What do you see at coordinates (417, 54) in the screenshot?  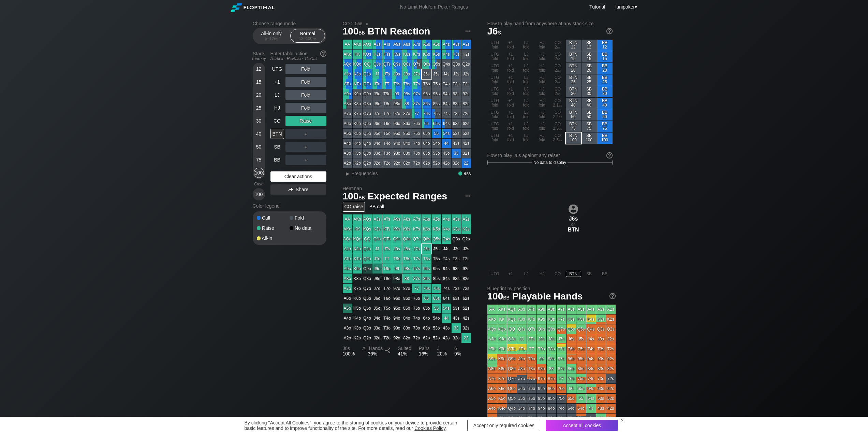 I see `div: K7s` at bounding box center [417, 54].